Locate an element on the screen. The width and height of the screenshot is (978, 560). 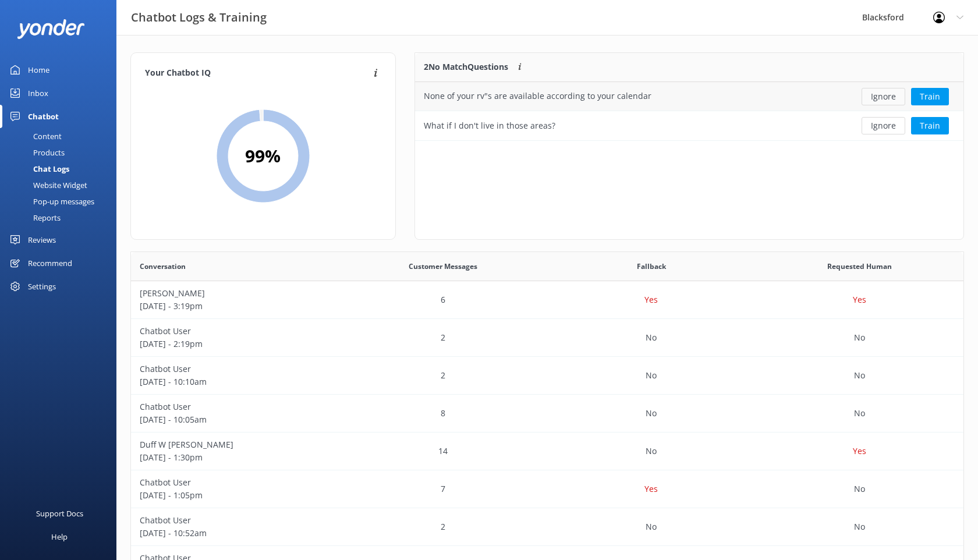
p: 2 No Match Questions is located at coordinates (465, 67).